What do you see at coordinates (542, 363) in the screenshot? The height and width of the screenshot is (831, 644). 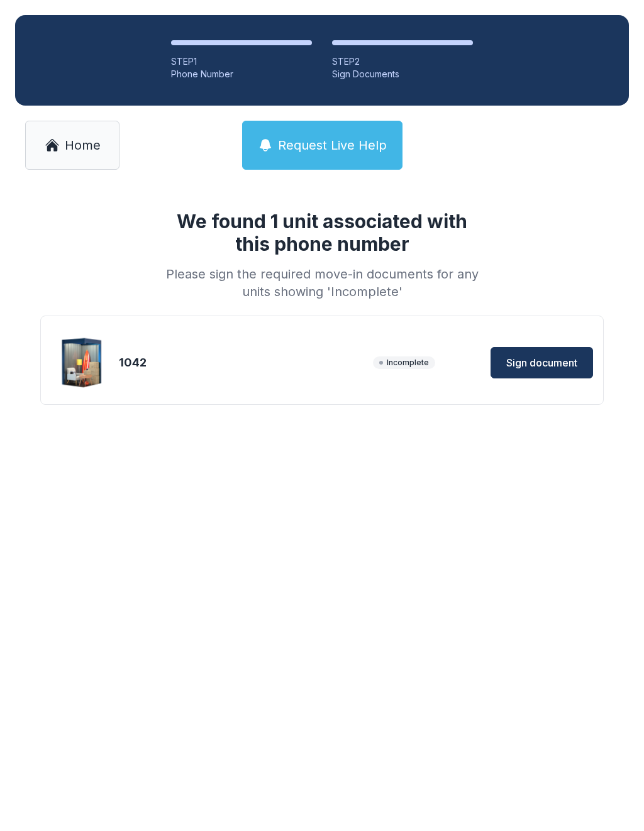 I see `span: Sign document` at bounding box center [542, 363].